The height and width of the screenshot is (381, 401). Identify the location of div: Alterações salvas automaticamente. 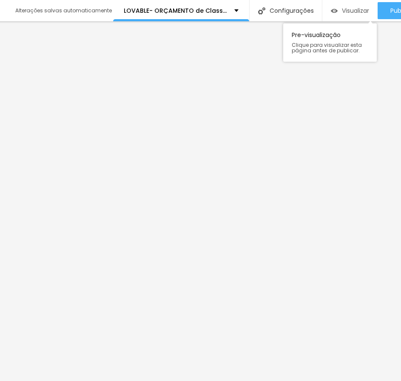
(64, 11).